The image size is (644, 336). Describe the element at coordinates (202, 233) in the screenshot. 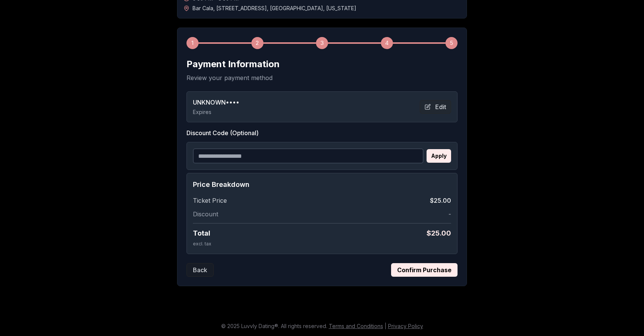

I see `span: Total` at that location.